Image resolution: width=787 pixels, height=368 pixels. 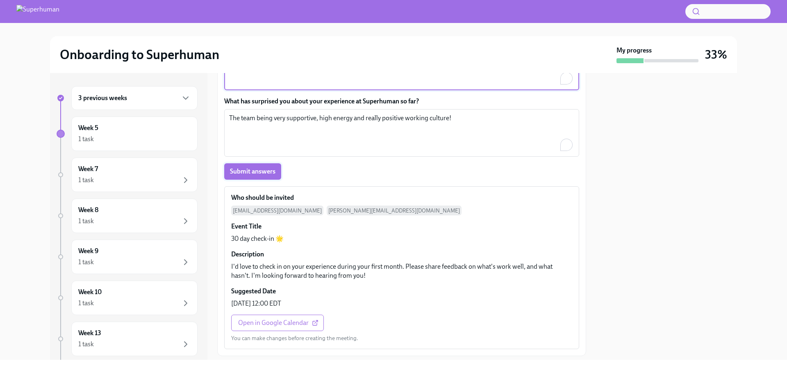 What do you see at coordinates (90, 292) in the screenshot?
I see `h6: Week 10` at bounding box center [90, 292].